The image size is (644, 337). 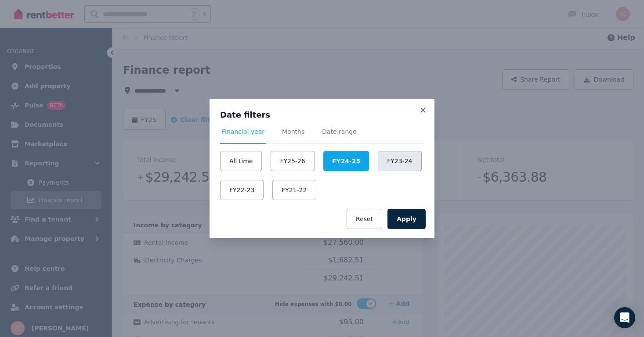 I want to click on span: Months, so click(x=293, y=132).